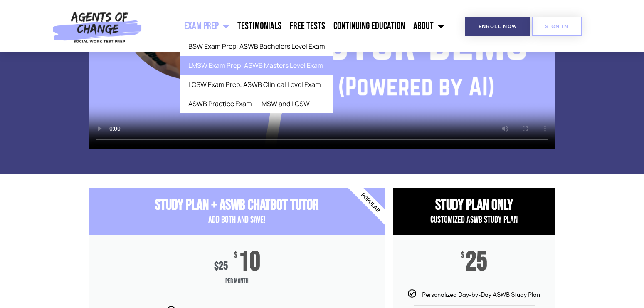 This screenshot has height=308, width=644. What do you see at coordinates (237, 220) in the screenshot?
I see `span: Add Both and Save!` at bounding box center [237, 220].